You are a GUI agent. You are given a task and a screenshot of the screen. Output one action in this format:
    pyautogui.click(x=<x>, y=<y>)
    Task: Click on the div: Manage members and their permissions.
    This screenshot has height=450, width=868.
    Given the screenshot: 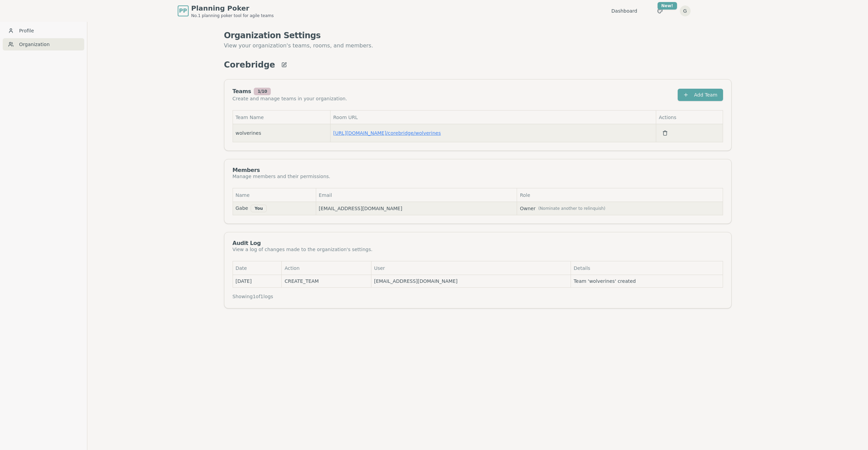 What is the action you would take?
    pyautogui.click(x=281, y=176)
    